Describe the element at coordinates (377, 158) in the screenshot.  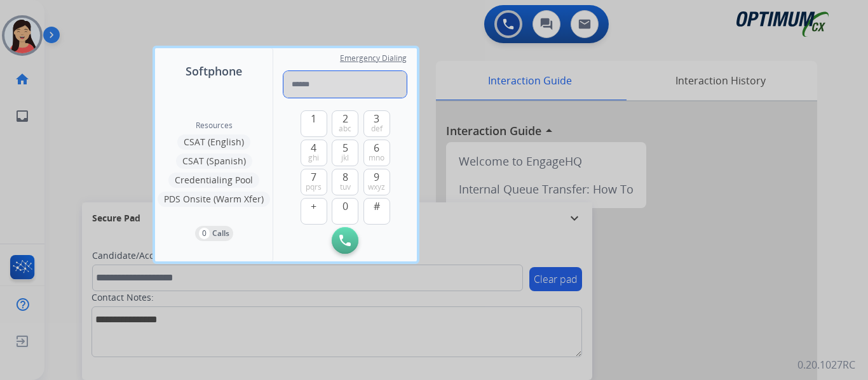
I see `span: mno` at that location.